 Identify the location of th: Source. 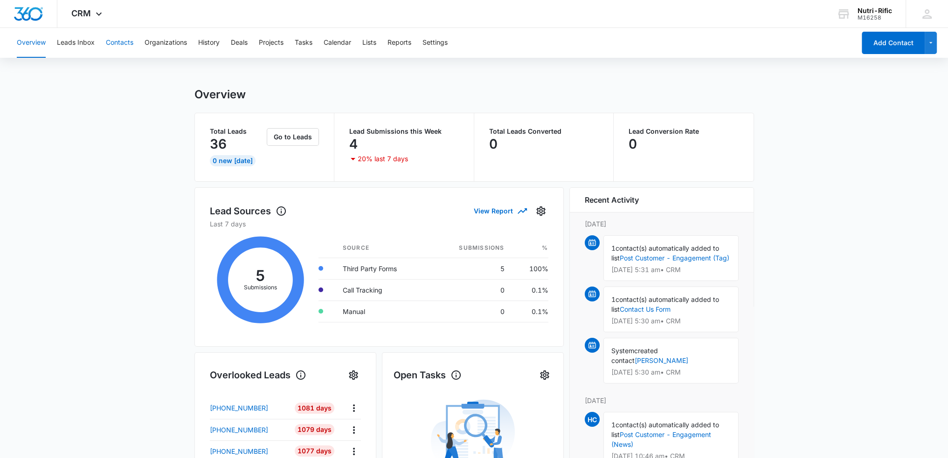
(382, 248).